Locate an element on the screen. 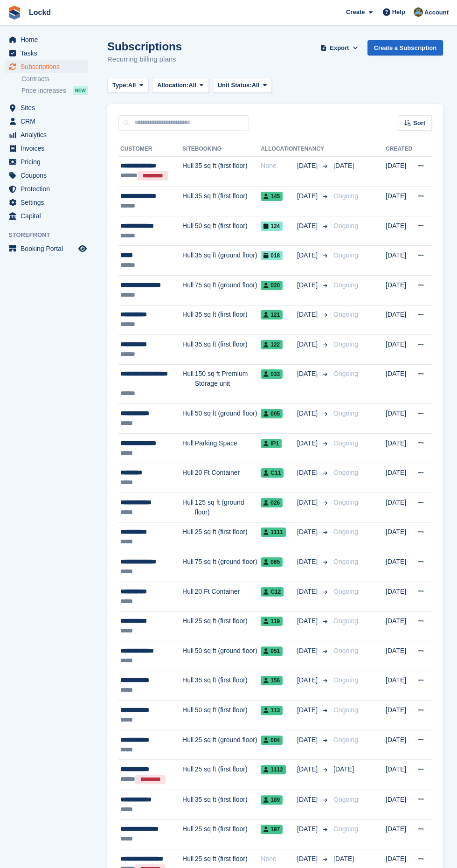 This screenshot has width=457, height=868. span: Price increases is located at coordinates (44, 91).